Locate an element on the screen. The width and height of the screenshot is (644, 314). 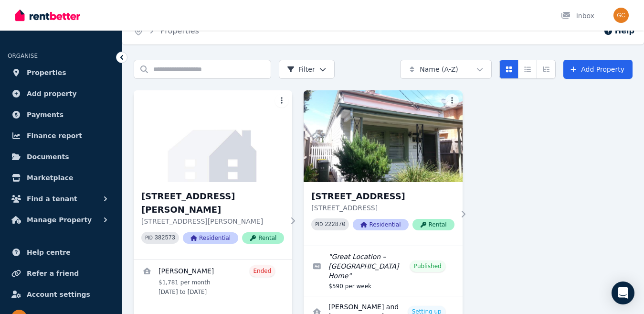
span: Name (A-Z) is located at coordinates (439, 70).